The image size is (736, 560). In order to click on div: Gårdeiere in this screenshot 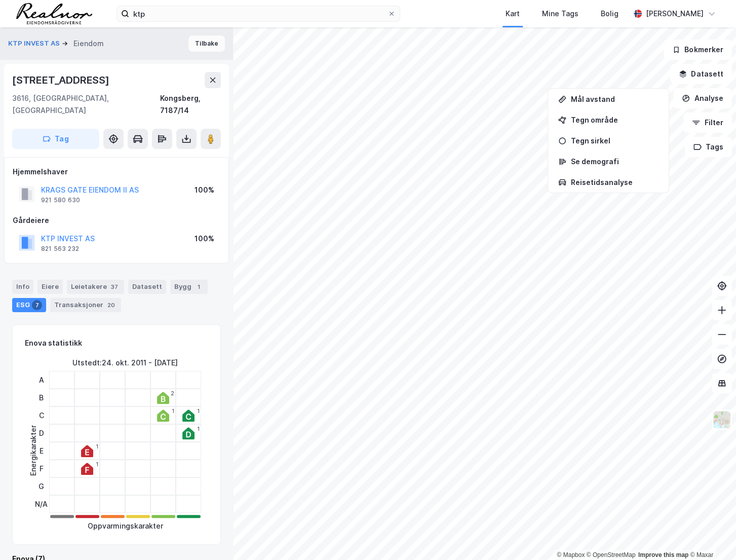, I will do `click(117, 220)`.